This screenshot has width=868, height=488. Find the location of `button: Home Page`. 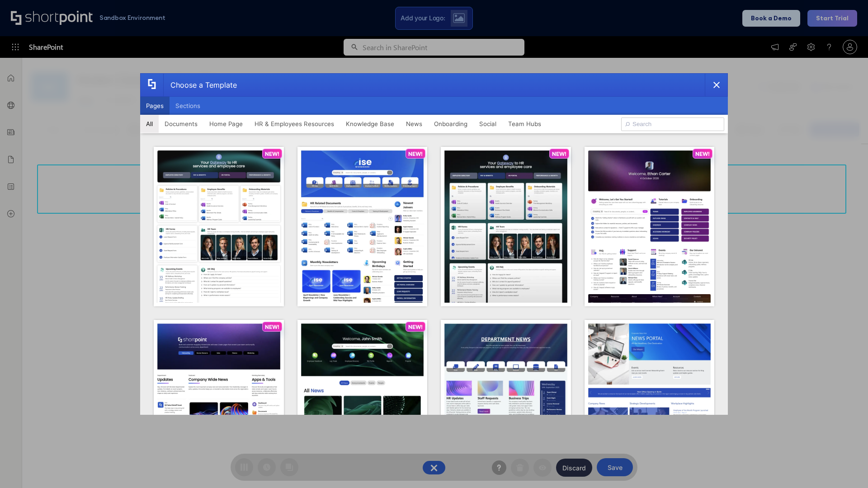

button: Home Page is located at coordinates (226, 124).